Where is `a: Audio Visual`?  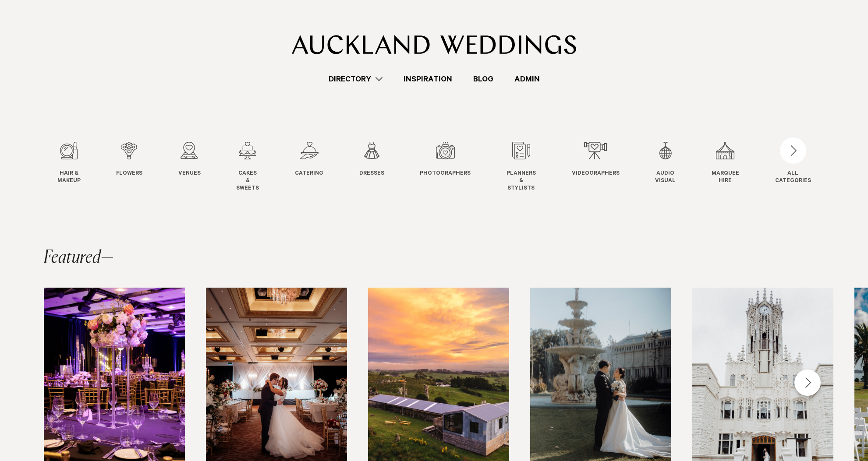
a: Audio Visual is located at coordinates (665, 164).